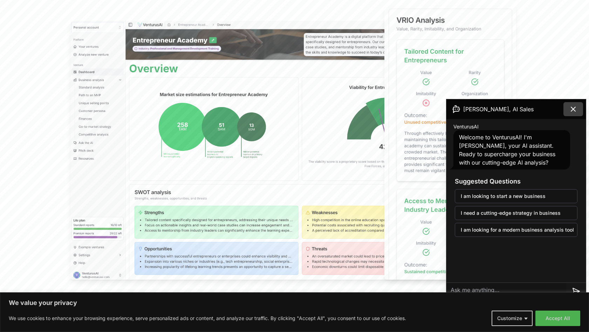 This screenshot has height=332, width=589. What do you see at coordinates (517, 181) in the screenshot?
I see `h3: Suggested Questions` at bounding box center [517, 181].